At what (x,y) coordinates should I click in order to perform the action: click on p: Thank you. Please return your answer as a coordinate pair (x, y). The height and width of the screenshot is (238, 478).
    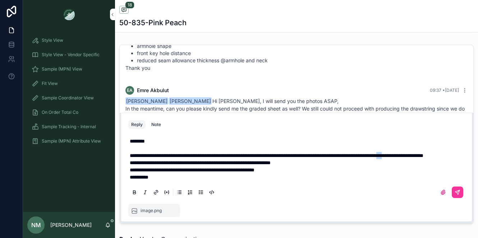
    Looking at the image, I should click on (296, 68).